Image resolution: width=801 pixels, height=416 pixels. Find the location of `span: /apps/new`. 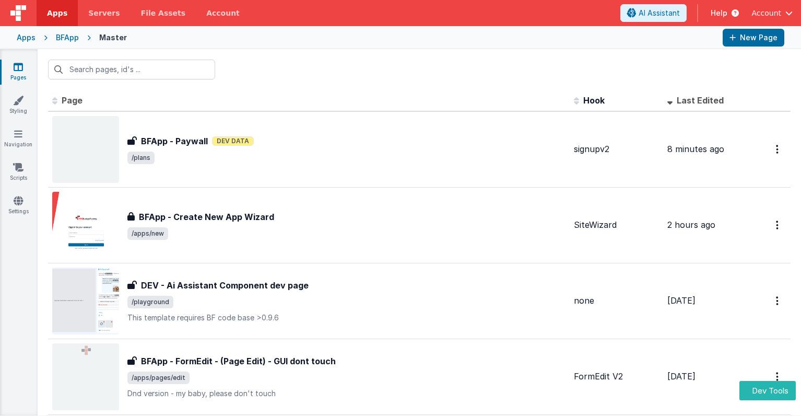

span: /apps/new is located at coordinates (148, 234).